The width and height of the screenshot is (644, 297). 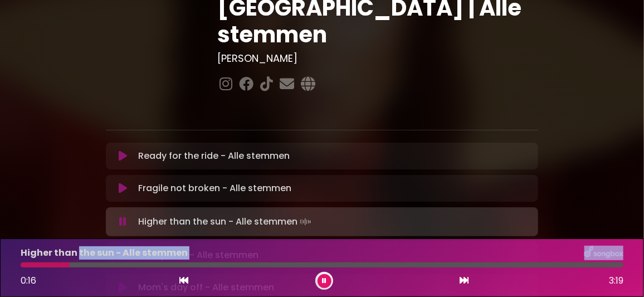 I want to click on p: Fragile not broken - Alle stemmen, so click(x=214, y=189).